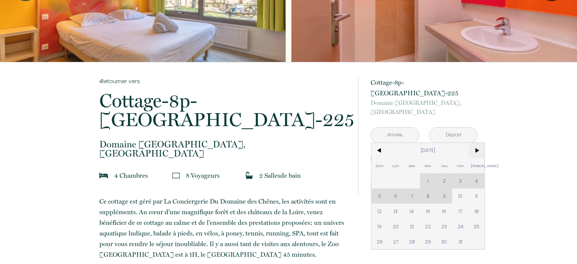  I want to click on span: 11, so click(476, 196).